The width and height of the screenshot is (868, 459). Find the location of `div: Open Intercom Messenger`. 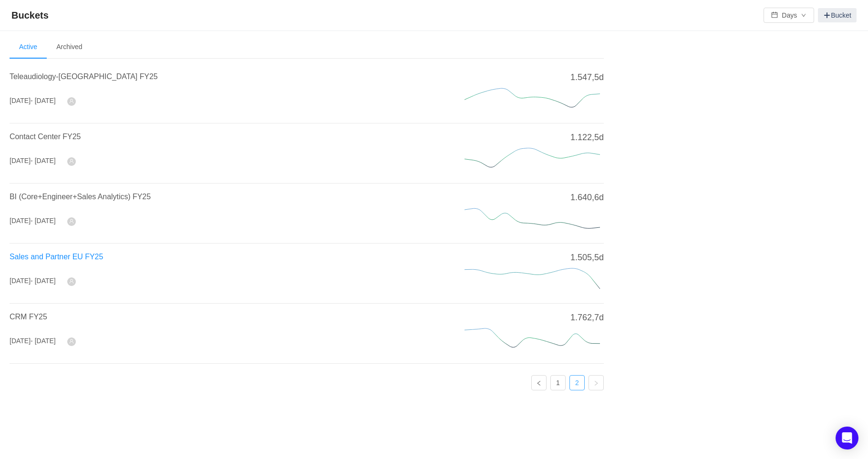

div: Open Intercom Messenger is located at coordinates (847, 438).